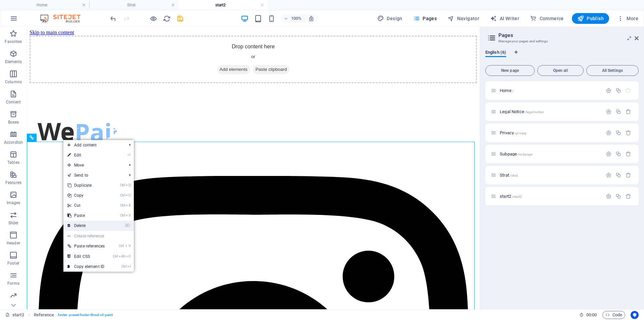 This screenshot has width=644, height=320. I want to click on div: Subpage/subpage, so click(550, 154).